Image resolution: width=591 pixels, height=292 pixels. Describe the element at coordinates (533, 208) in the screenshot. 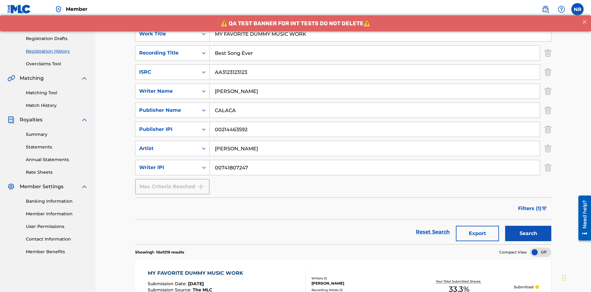

I see `button: Filters (1)` at that location.